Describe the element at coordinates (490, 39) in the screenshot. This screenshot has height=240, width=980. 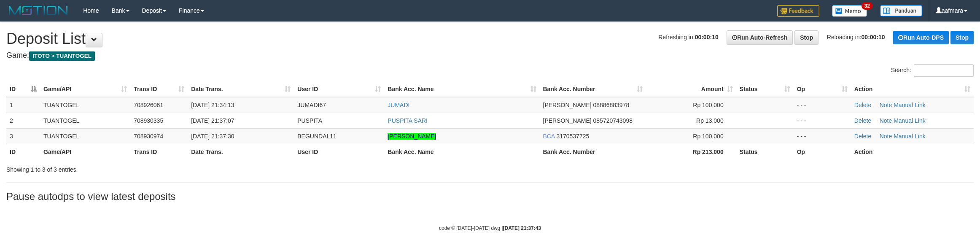
I see `h1: Deposit List` at that location.